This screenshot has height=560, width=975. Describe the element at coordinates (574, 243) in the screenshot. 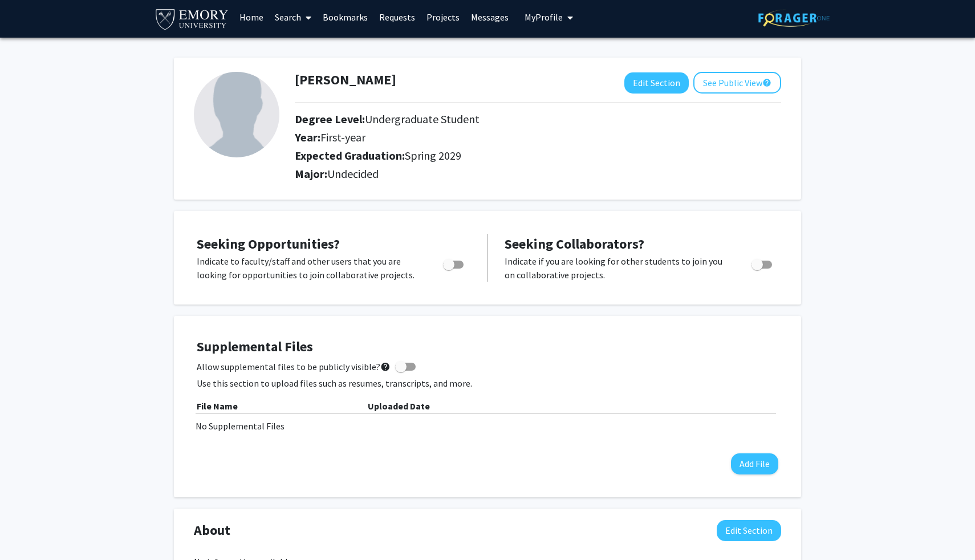

I see `span: Seeking Collaborators?` at that location.